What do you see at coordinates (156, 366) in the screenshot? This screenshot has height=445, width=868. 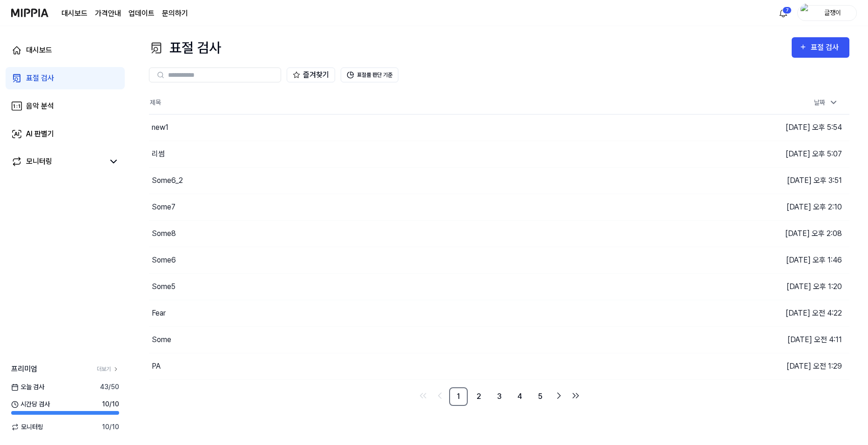 I see `div: PA` at bounding box center [156, 366].